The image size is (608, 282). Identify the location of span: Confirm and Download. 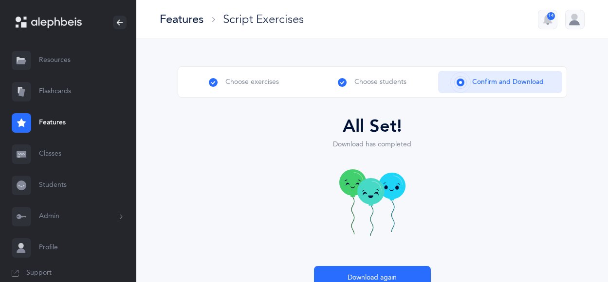
(508, 82).